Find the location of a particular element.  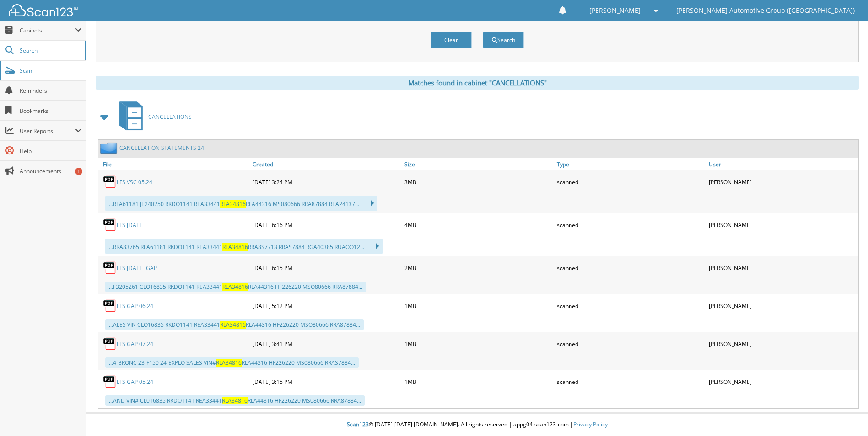

img: scan123-logo-white.svg is located at coordinates (43, 10).